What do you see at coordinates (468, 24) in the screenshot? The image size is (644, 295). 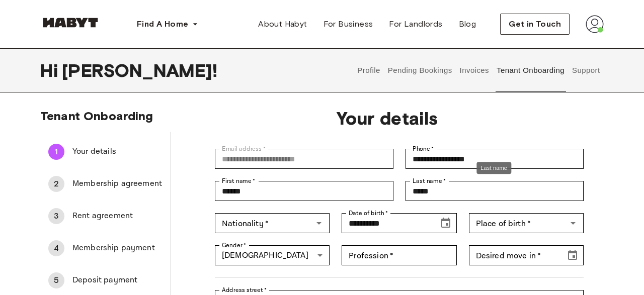 I see `a: Blog` at bounding box center [468, 24].